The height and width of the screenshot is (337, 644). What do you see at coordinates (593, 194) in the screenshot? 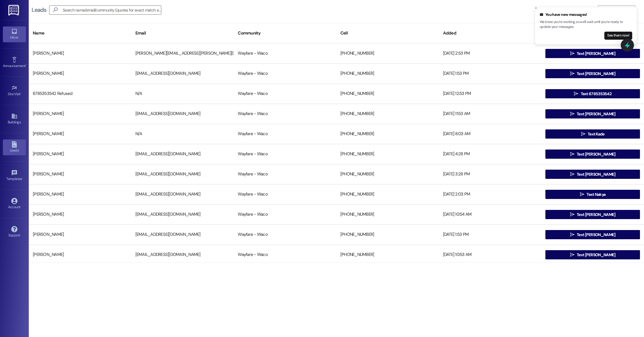
I see `button: Text Nakya` at bounding box center [593, 194].